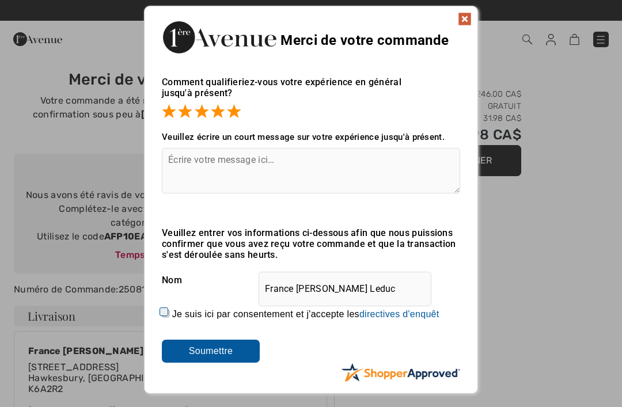 Image resolution: width=622 pixels, height=407 pixels. Describe the element at coordinates (365, 40) in the screenshot. I see `span: Merci de votre commande` at that location.